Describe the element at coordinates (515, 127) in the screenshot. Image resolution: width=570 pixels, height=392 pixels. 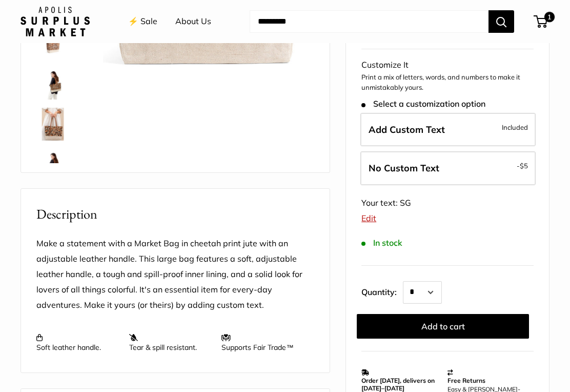
I see `span: Included` at that location.